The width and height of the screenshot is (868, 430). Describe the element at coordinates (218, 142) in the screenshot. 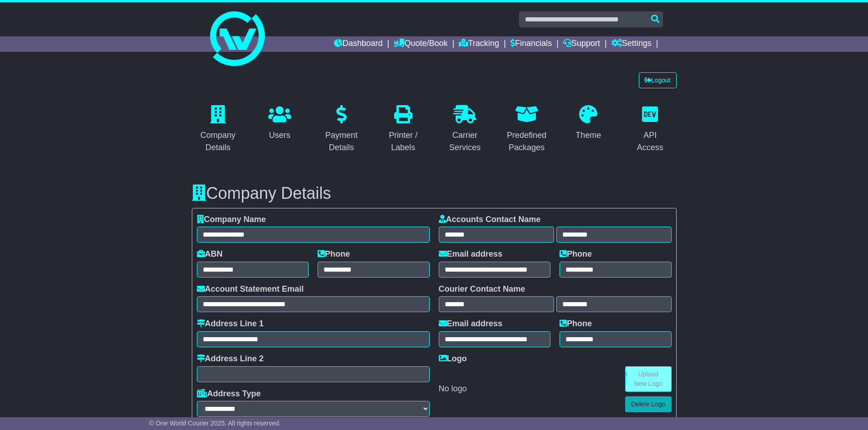

I see `div: Company Details` at that location.